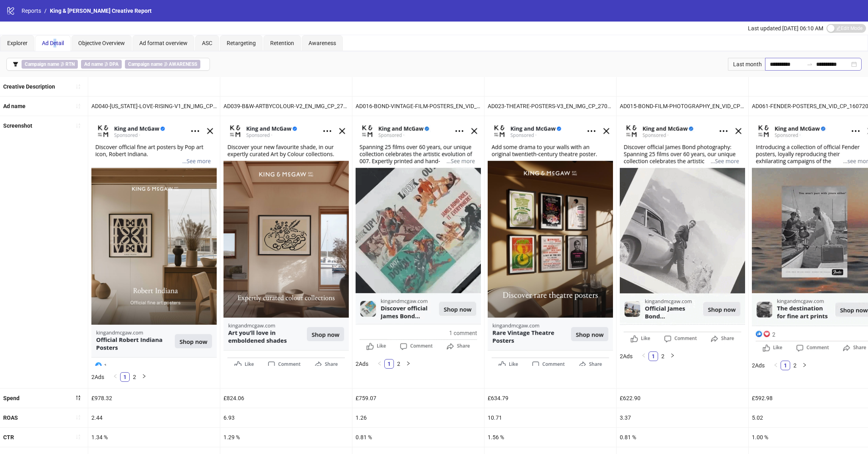 This screenshot has width=868, height=454. I want to click on span: to, so click(810, 64).